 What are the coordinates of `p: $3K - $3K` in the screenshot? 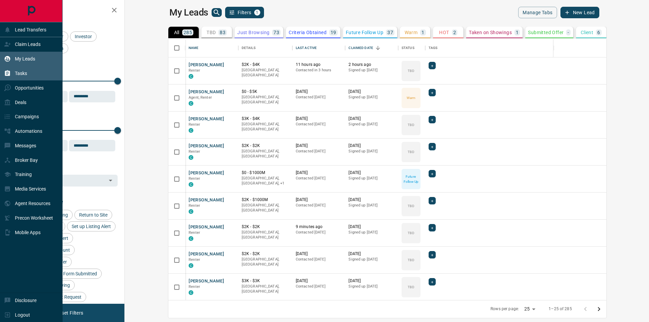 It's located at (265, 281).